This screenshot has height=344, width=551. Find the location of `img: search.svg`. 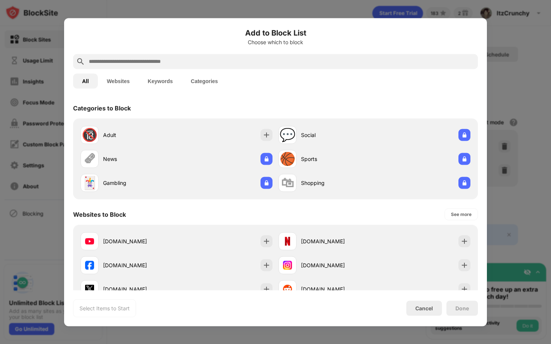

img: search.svg is located at coordinates (81, 61).